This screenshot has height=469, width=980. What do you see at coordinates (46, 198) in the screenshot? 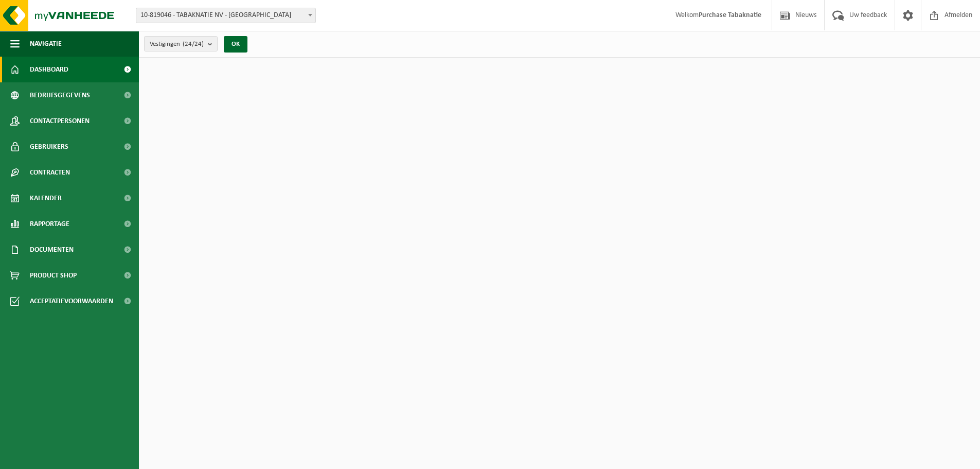
I see `span: Kalender` at bounding box center [46, 198].